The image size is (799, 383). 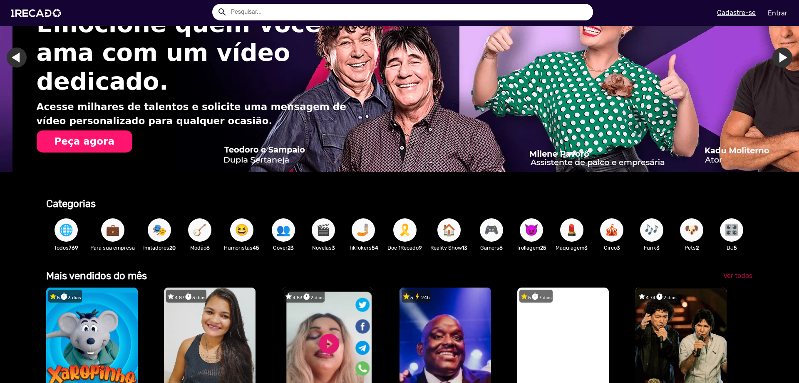 What do you see at coordinates (737, 12) in the screenshot?
I see `u: Cadastre-se` at bounding box center [737, 12].